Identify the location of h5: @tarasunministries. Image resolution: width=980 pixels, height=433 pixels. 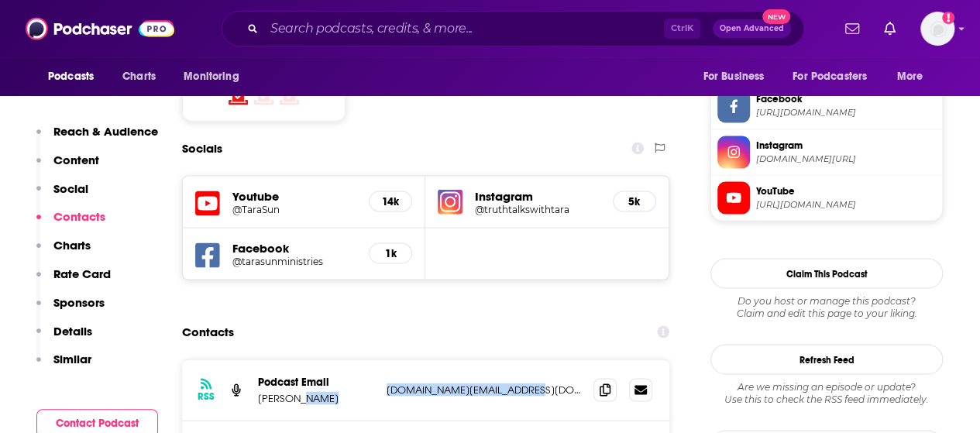
(294, 260).